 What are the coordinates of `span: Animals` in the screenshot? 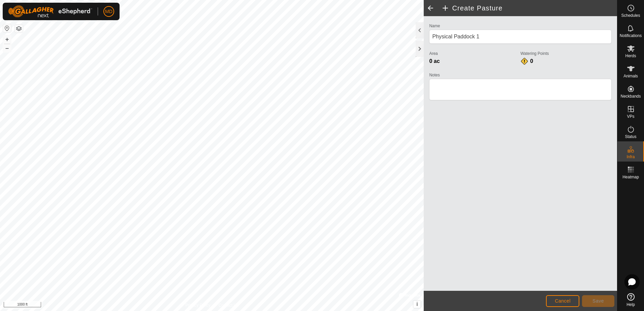 It's located at (631, 76).